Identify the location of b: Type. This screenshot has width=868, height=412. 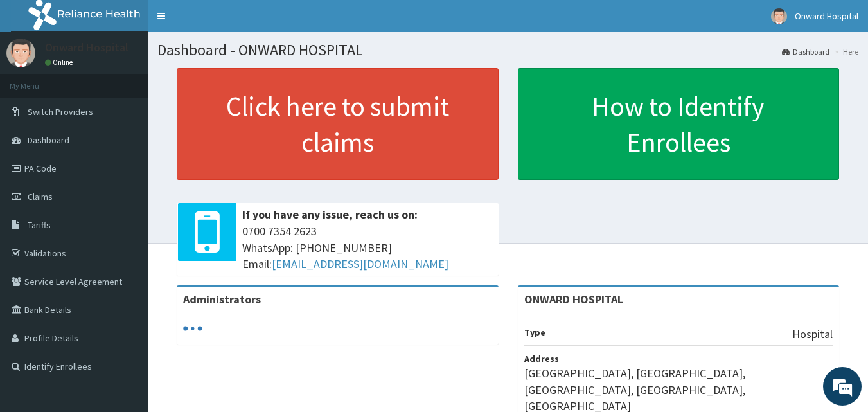
(535, 332).